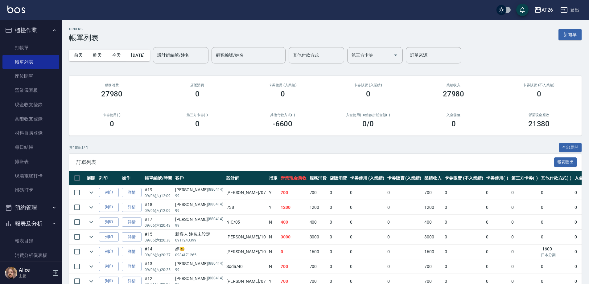  I want to click on button: 報表及分析, so click(31, 224).